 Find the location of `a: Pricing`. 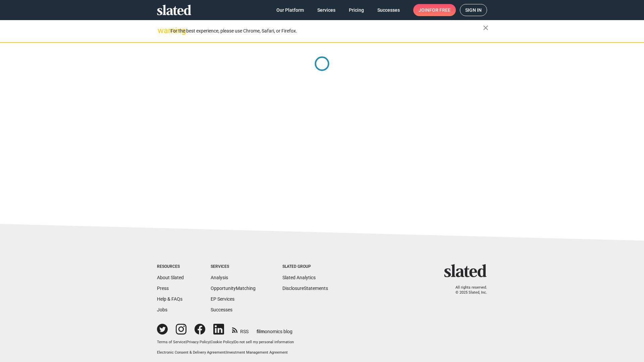

a: Pricing is located at coordinates (356, 10).